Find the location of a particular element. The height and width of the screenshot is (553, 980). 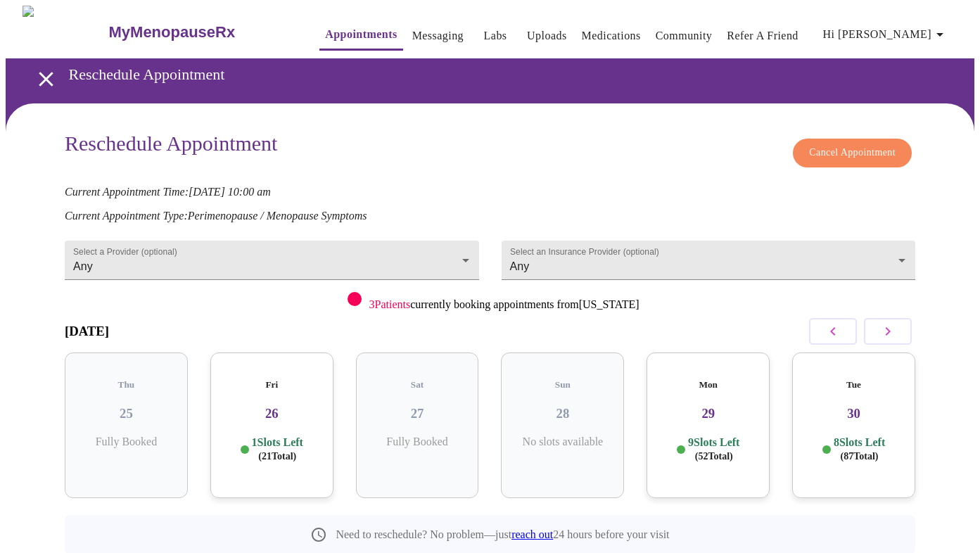

h3: 25 is located at coordinates (126, 414).